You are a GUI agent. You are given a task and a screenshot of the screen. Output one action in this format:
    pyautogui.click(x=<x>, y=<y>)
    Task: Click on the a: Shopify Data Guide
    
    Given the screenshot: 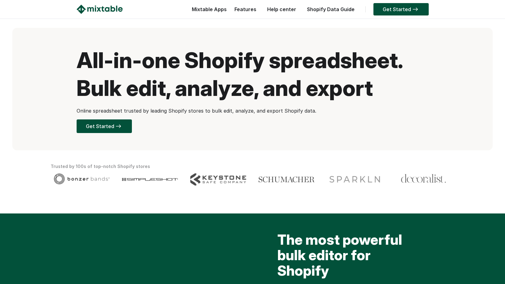 What is the action you would take?
    pyautogui.click(x=331, y=9)
    